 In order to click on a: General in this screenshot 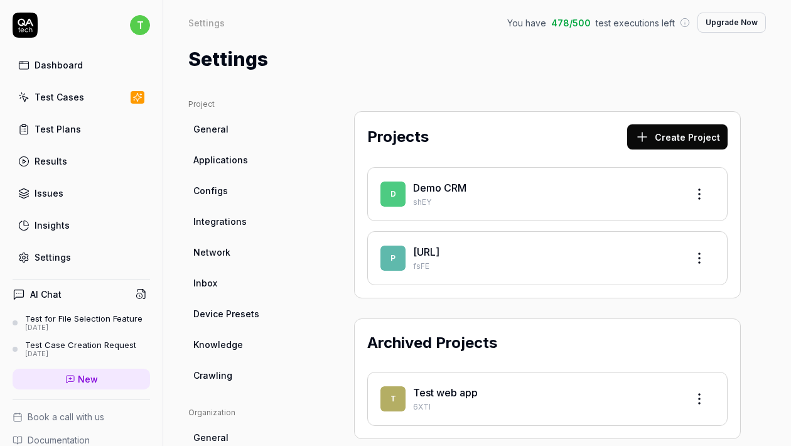, I will do `click(249, 129)`.